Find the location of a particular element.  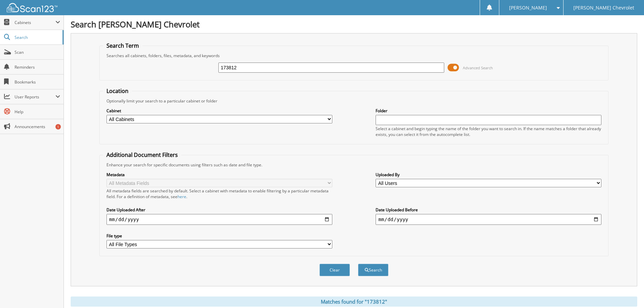

input: start is located at coordinates (219, 219).